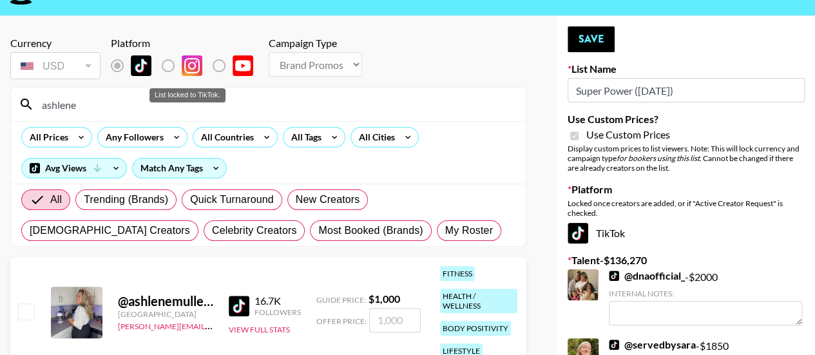  What do you see at coordinates (278, 301) in the screenshot?
I see `div: 16.7K` at bounding box center [278, 301].